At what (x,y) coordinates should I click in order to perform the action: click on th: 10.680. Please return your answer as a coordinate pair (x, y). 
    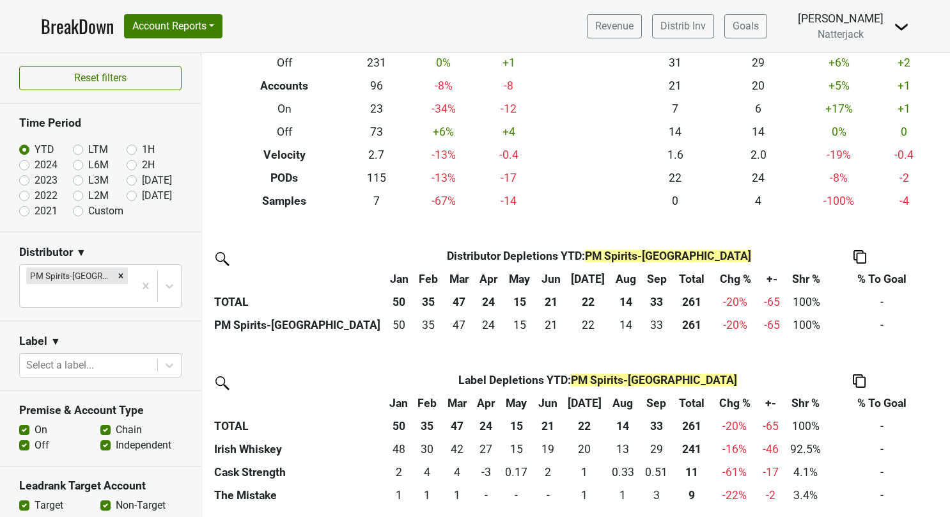
    Looking at the image, I should click on (692, 472).